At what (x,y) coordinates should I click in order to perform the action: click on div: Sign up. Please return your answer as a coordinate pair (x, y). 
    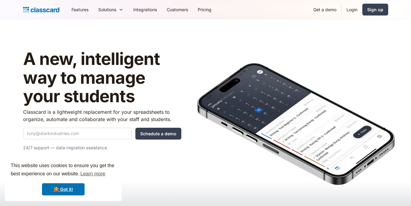
    Looking at the image, I should click on (375, 9).